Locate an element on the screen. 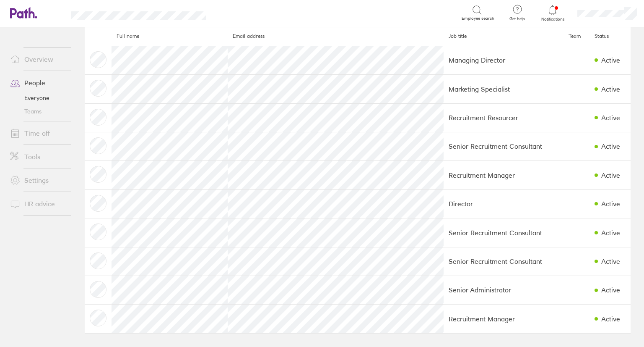  span: Notifications is located at coordinates (553, 19).